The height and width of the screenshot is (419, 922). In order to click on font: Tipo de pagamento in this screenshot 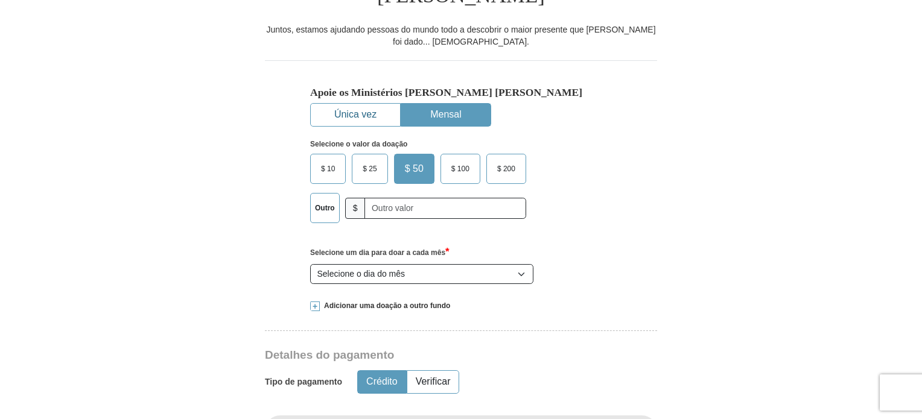, I will do `click(303, 382)`.